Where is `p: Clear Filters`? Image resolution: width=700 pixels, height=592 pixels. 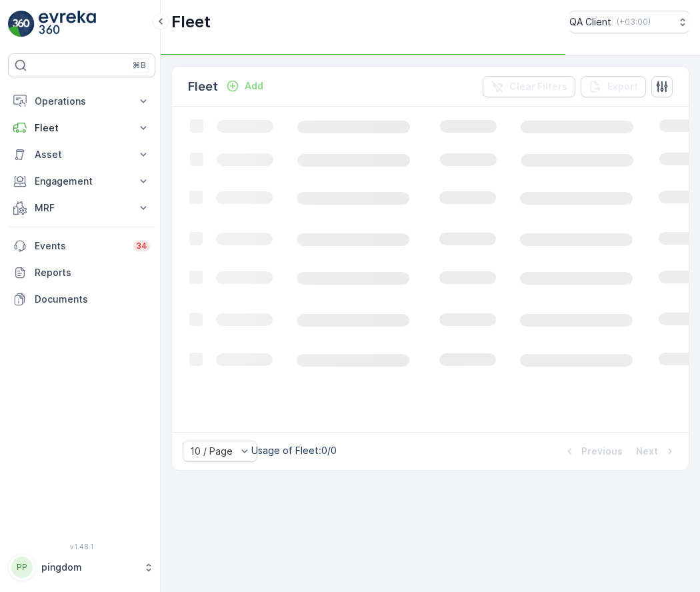
p: Clear Filters is located at coordinates (539, 87).